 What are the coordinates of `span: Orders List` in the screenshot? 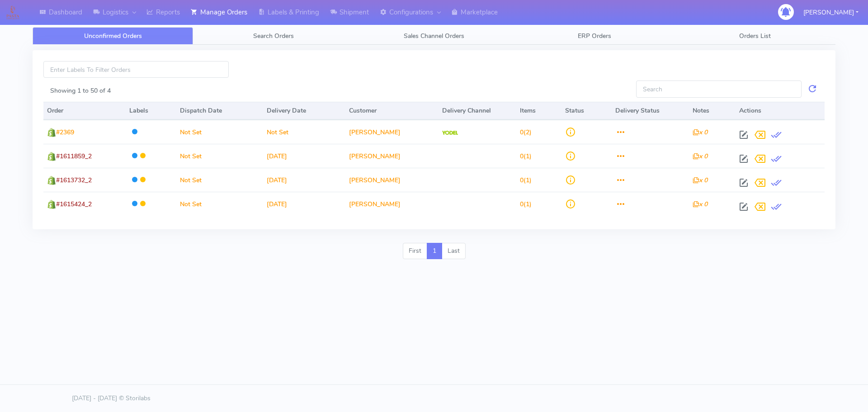 It's located at (755, 36).